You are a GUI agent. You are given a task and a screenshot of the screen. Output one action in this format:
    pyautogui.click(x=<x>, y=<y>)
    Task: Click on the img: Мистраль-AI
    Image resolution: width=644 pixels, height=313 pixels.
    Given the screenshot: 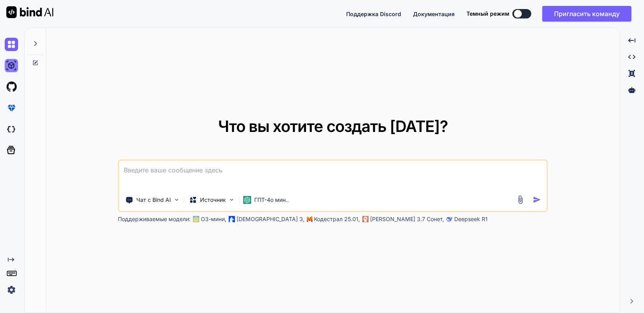 What is the action you would take?
    pyautogui.click(x=309, y=219)
    